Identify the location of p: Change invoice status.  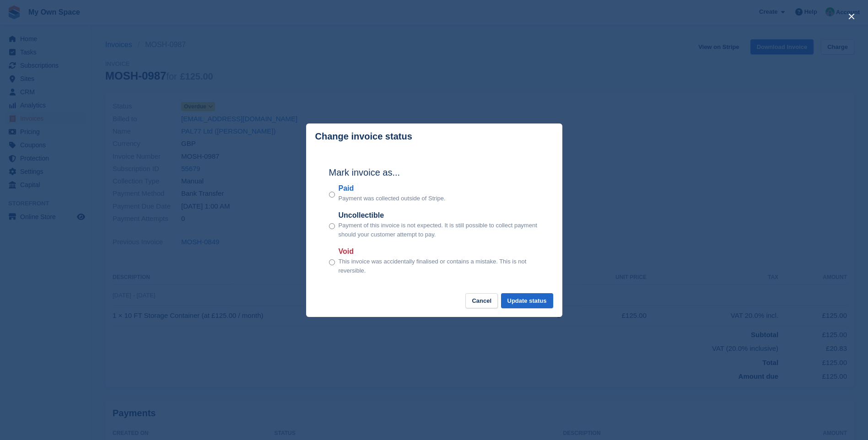
(364, 137).